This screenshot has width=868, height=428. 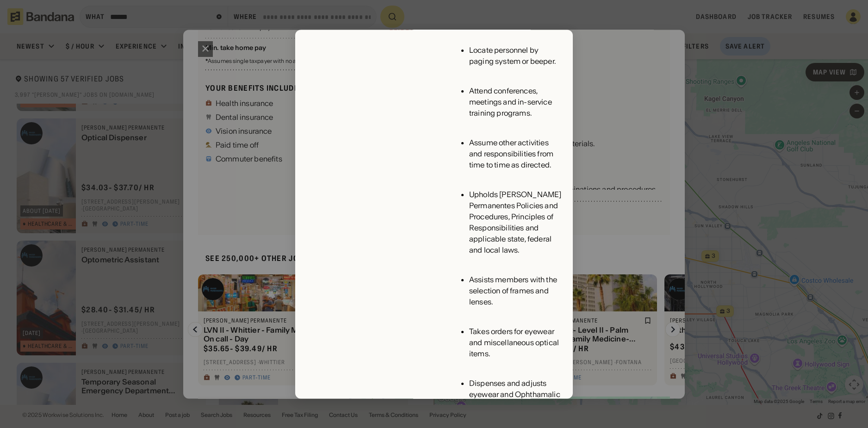 What do you see at coordinates (516, 291) in the screenshot?
I see `div: Assists members with the selection of frames and lenses.` at bounding box center [516, 291].